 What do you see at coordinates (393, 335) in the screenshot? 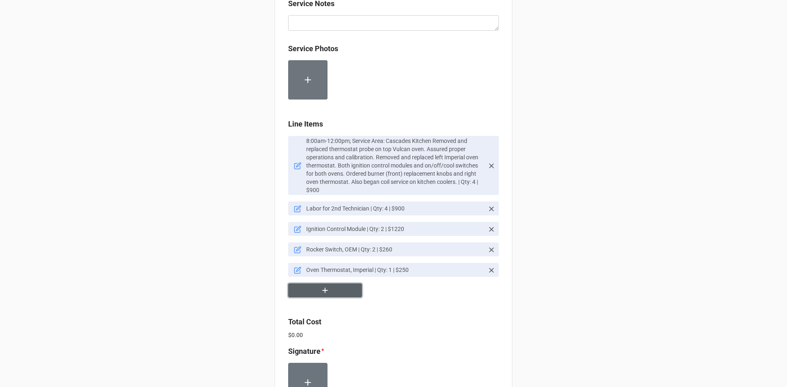
I see `p: $0.00` at bounding box center [393, 335].